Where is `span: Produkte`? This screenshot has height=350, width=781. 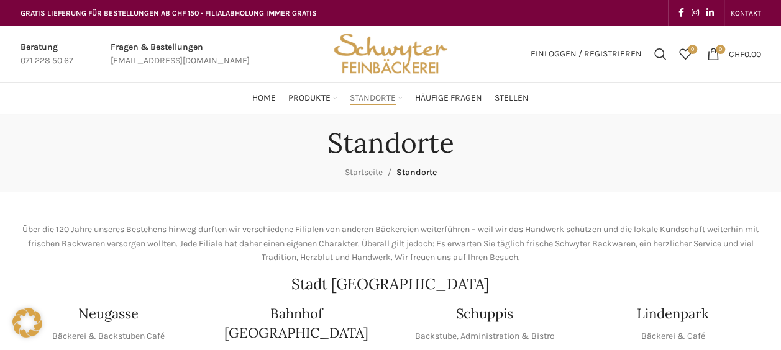 span: Produkte is located at coordinates (309, 98).